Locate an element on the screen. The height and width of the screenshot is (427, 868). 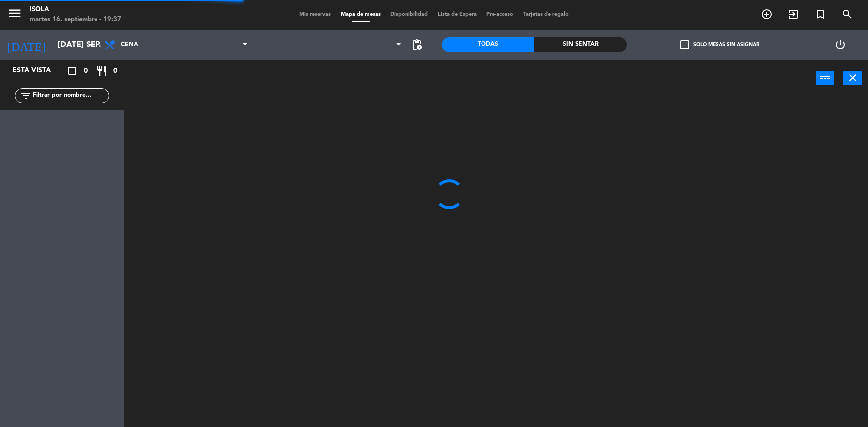
i: turned_in_not is located at coordinates (820, 15).